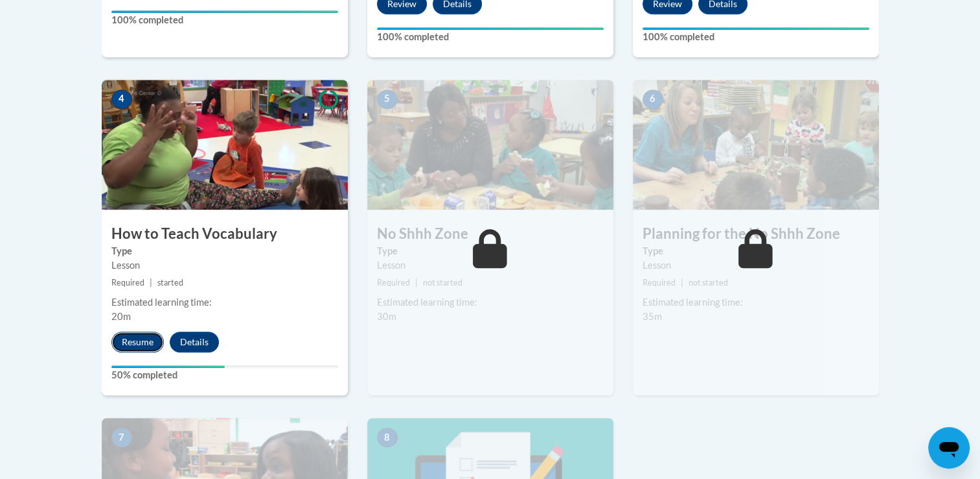 The width and height of the screenshot is (980, 479). I want to click on span: 20m, so click(121, 316).